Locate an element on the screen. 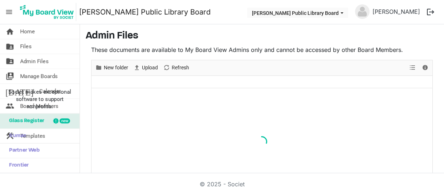  span: Glass Register is located at coordinates (25, 121).